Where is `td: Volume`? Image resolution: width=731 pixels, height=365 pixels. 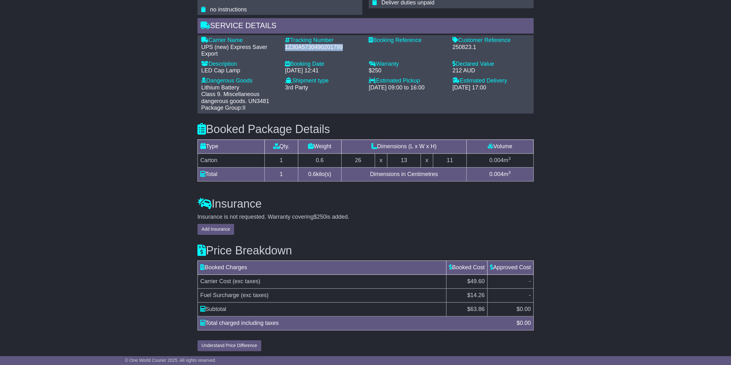
td: Volume is located at coordinates (500, 146).